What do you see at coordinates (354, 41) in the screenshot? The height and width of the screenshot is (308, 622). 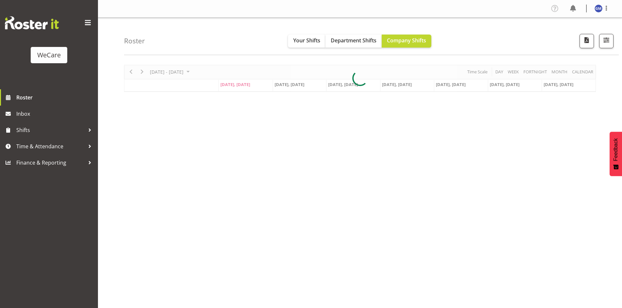 I see `button: Department Shifts` at bounding box center [354, 41].